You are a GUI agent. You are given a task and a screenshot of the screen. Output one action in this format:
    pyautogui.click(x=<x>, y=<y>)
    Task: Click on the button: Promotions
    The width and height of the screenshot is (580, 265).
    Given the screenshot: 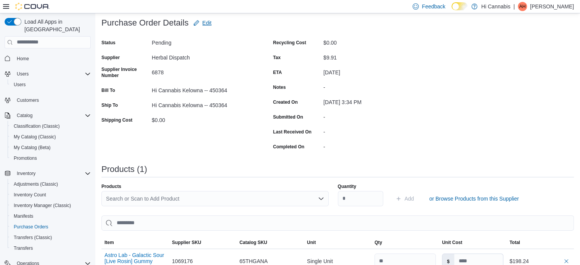 What is the action you would take?
    pyautogui.click(x=51, y=158)
    